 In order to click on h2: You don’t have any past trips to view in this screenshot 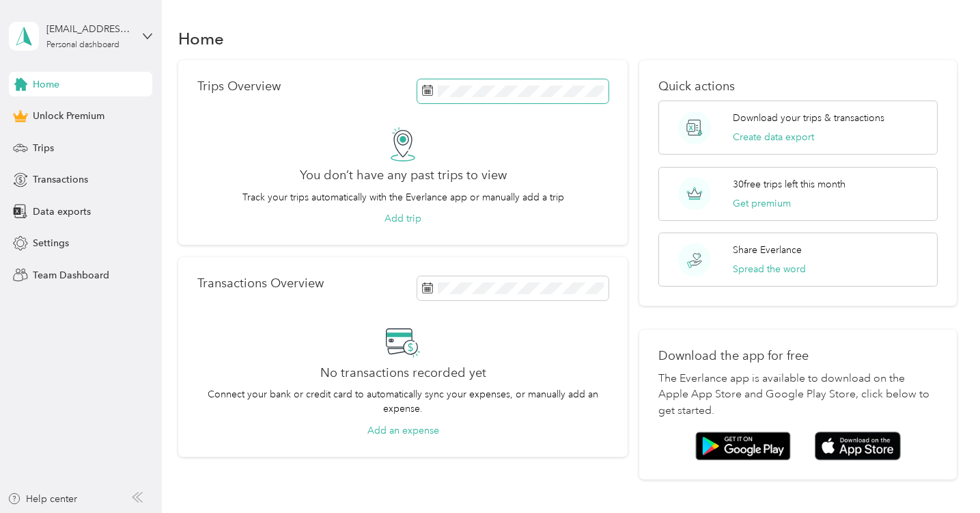, I will do `click(403, 175)`.